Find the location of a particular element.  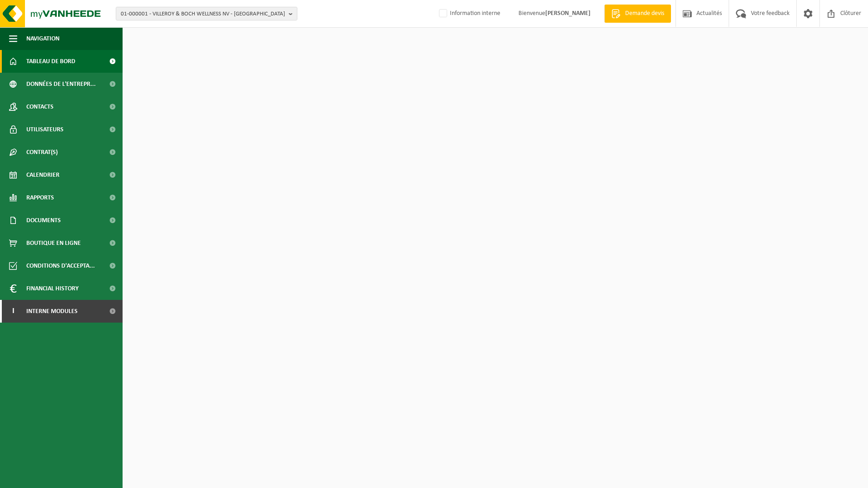

span: Tableau de bord is located at coordinates (51, 61).